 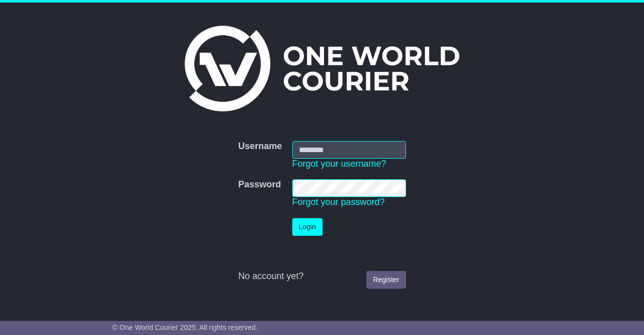 I want to click on div: No account yet?, so click(x=322, y=277).